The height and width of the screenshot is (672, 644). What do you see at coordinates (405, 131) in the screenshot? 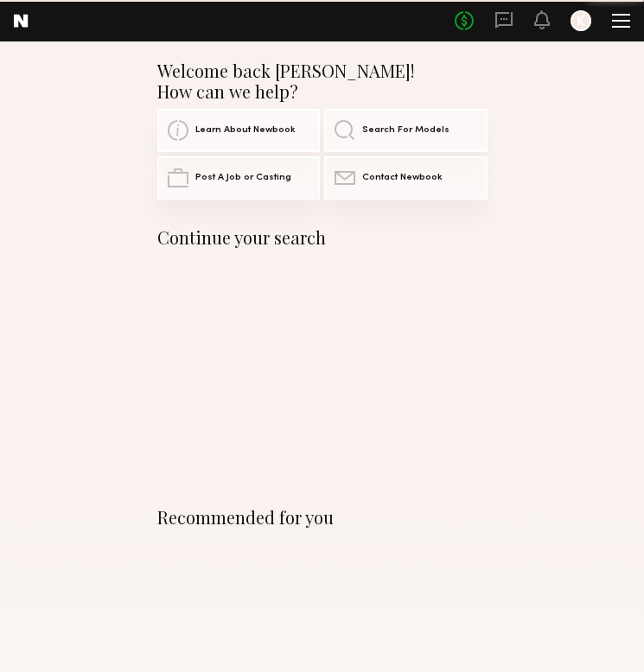
I see `span: Search For Models` at bounding box center [405, 131].